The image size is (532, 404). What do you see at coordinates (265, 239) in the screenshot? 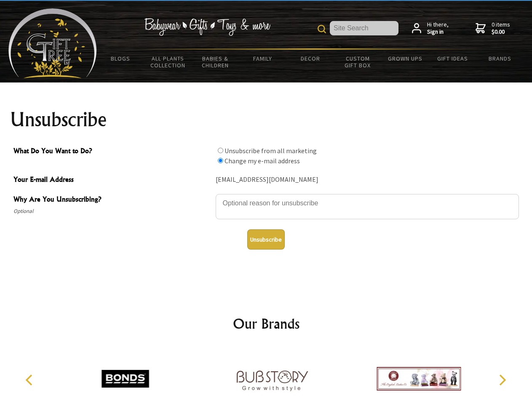
I see `button: Unsubscribe` at bounding box center [265, 239].